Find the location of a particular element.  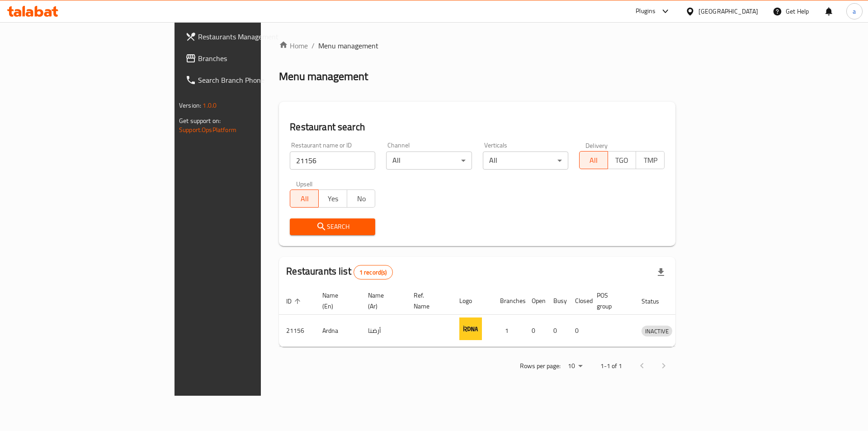

a: Restaurants Management is located at coordinates (249, 36).